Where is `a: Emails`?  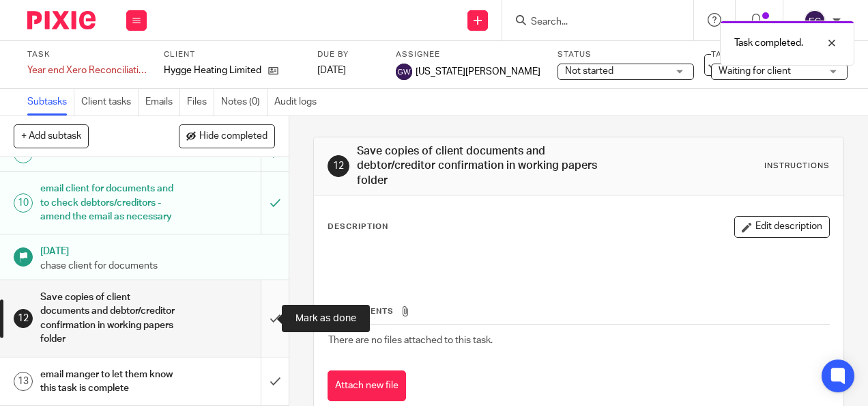 a: Emails is located at coordinates (163, 102).